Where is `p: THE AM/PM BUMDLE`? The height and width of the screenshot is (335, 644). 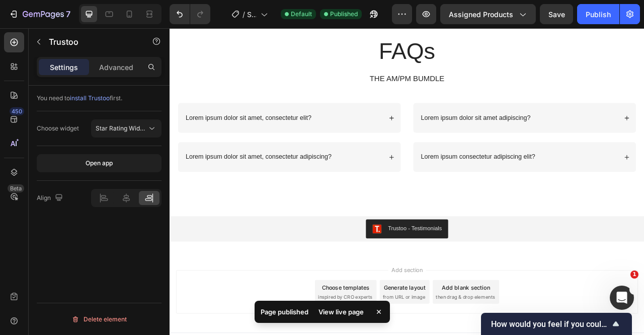 p: THE AM/PM BUMDLE is located at coordinates (302, 64).